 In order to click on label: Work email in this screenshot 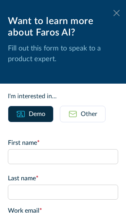, I will do `click(63, 211)`.